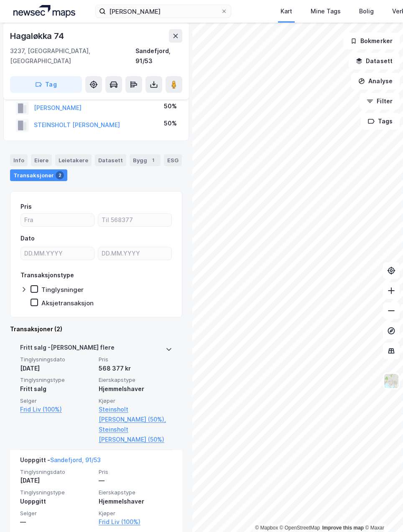 This screenshot has height=532, width=403. What do you see at coordinates (67, 303) in the screenshot?
I see `div: Aksjetransaksjon` at bounding box center [67, 303].